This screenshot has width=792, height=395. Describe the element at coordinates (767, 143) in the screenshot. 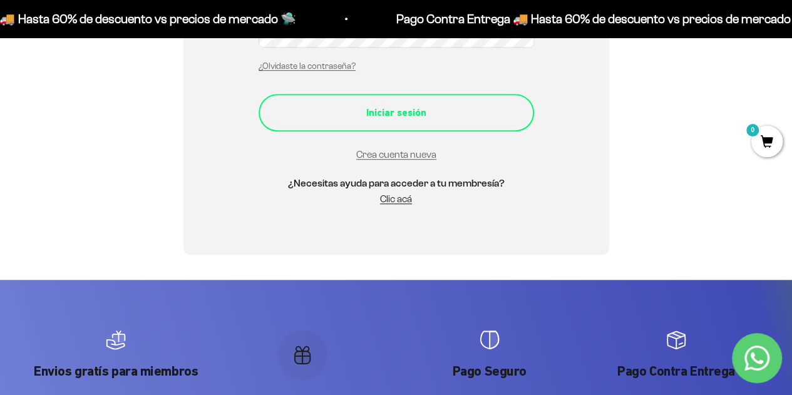

I see `a: 0` at that location.